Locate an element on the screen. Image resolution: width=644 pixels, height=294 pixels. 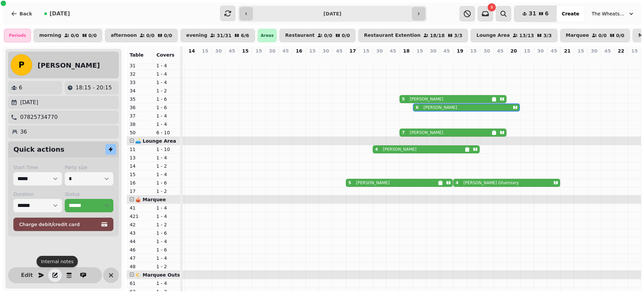
button: morning0/00/0 is located at coordinates (68, 35).